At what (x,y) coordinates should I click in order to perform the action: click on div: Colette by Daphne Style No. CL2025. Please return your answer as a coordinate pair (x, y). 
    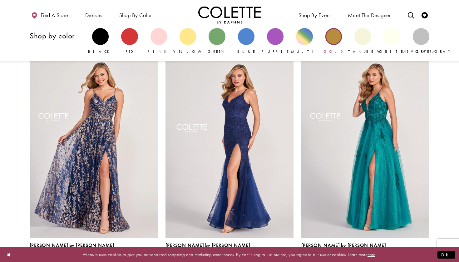
    Looking at the image, I should click on (343, 249).